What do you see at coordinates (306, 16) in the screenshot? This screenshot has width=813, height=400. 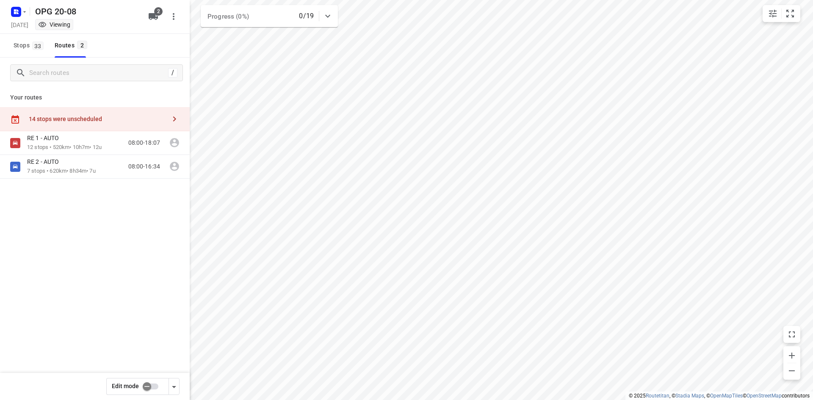 I see `p: 0/19` at bounding box center [306, 16].